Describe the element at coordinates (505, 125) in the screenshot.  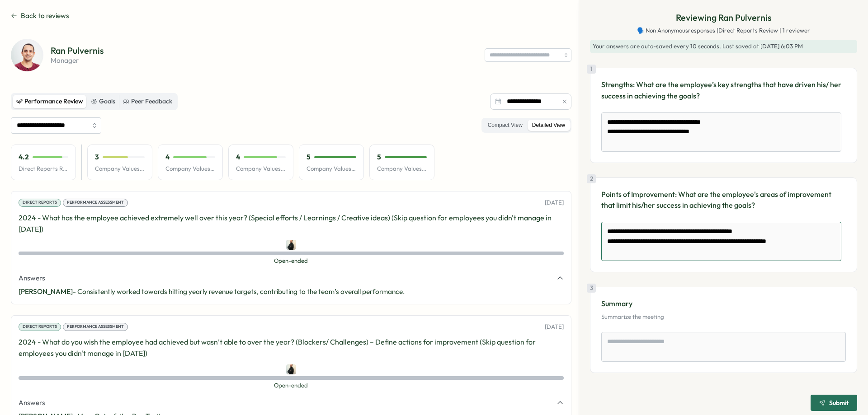
I see `label: Compact View` at that location.